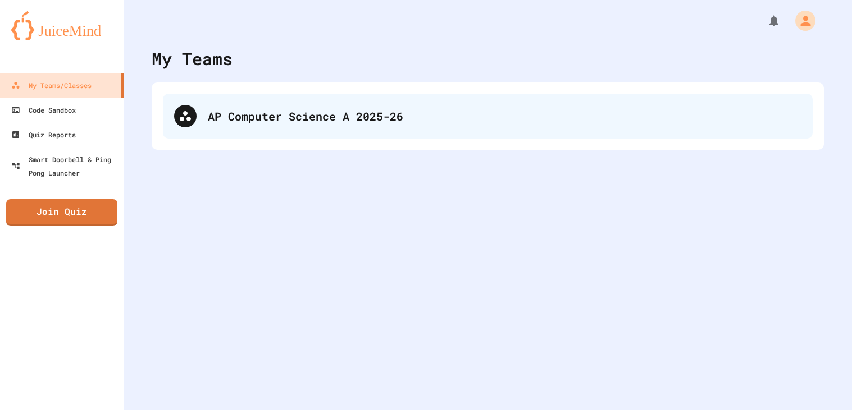 This screenshot has width=852, height=410. What do you see at coordinates (43, 135) in the screenshot?
I see `div: Quiz Reports` at bounding box center [43, 135].